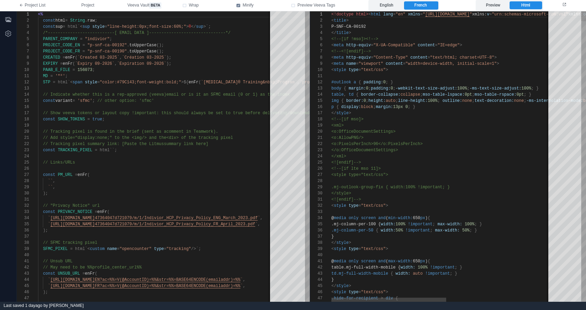 The height and width of the screenshot is (310, 586). I want to click on span: 'ᴹᴰ', so click(60, 76).